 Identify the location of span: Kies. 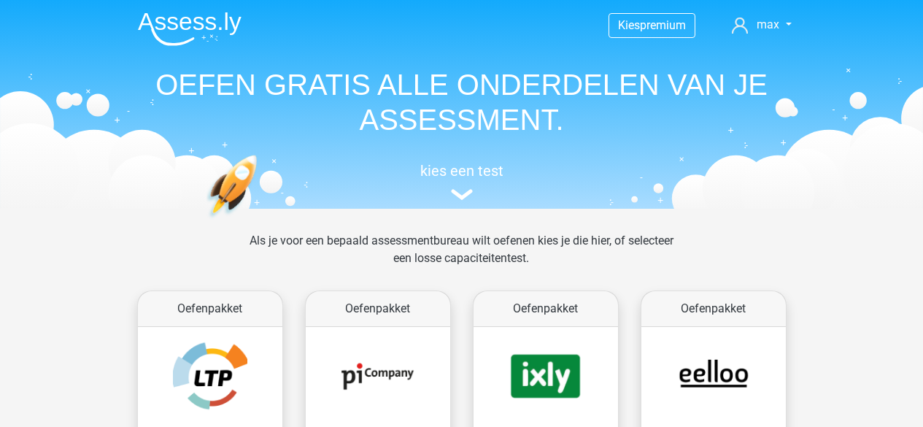
(629, 25).